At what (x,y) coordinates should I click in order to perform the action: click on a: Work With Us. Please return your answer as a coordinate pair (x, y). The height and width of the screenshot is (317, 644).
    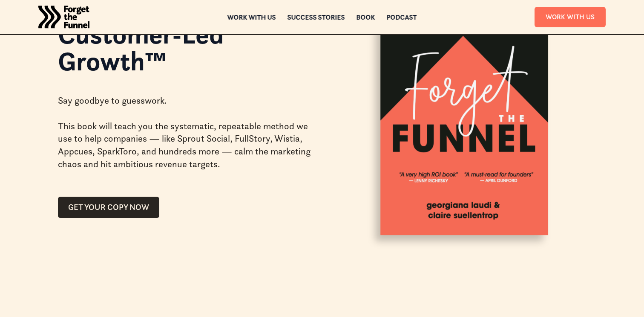
    Looking at the image, I should click on (571, 16).